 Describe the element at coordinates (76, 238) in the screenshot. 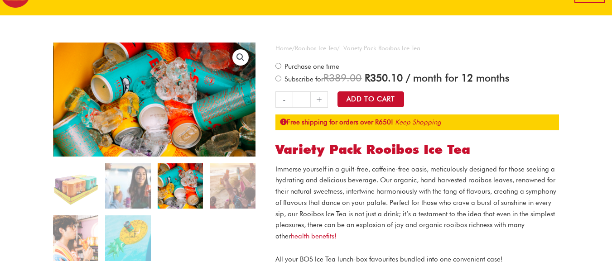

I see `img: variety pack rooibos ice tea` at that location.